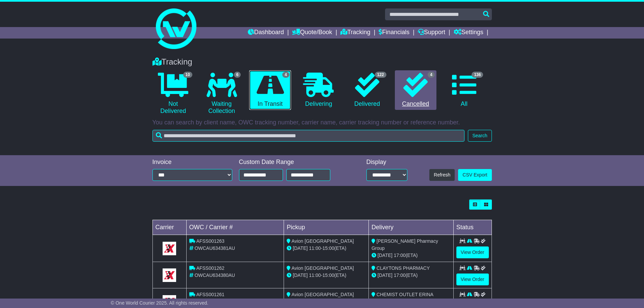 This screenshot has width=644, height=308. What do you see at coordinates (394, 33) in the screenshot?
I see `a: Financials` at bounding box center [394, 33].